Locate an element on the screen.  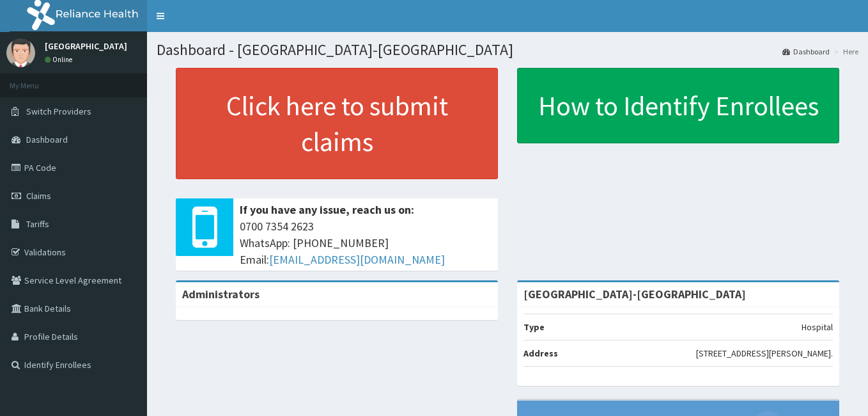
b: Type is located at coordinates (534, 327).